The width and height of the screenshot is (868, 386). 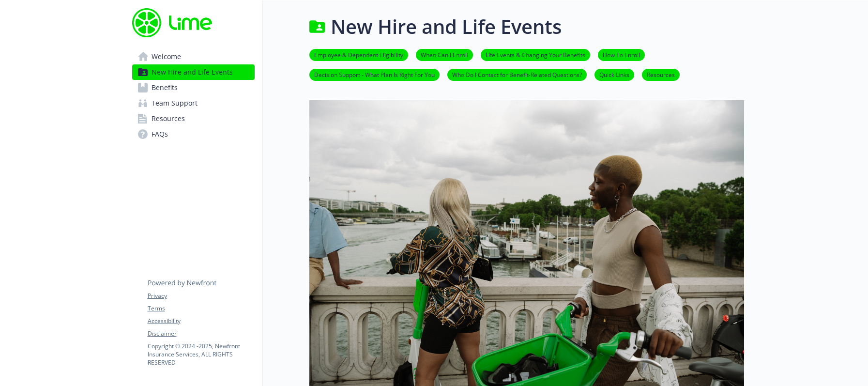 I want to click on a: Privacy, so click(x=201, y=296).